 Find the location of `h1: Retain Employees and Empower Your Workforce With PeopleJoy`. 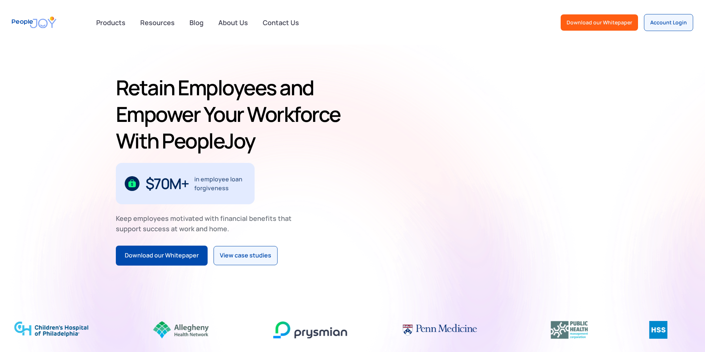

h1: Retain Employees and Empower Your Workforce With PeopleJoy is located at coordinates (233, 114).